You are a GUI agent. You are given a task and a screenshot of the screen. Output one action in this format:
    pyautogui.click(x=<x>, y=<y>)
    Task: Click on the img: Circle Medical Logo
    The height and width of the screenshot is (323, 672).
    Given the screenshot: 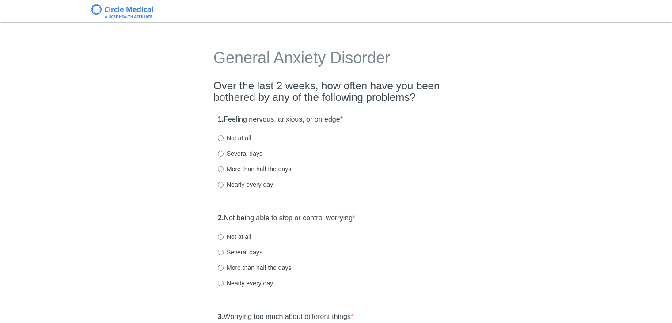 What is the action you would take?
    pyautogui.click(x=122, y=11)
    